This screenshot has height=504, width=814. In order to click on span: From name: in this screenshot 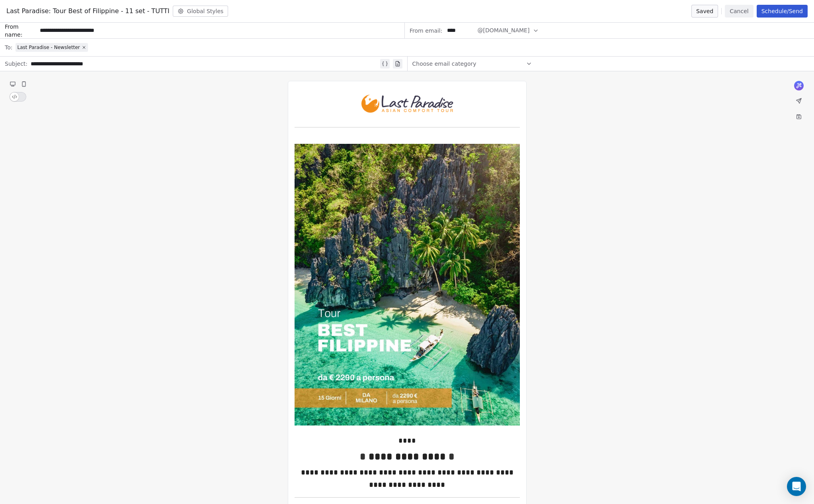, I will do `click(21, 31)`.